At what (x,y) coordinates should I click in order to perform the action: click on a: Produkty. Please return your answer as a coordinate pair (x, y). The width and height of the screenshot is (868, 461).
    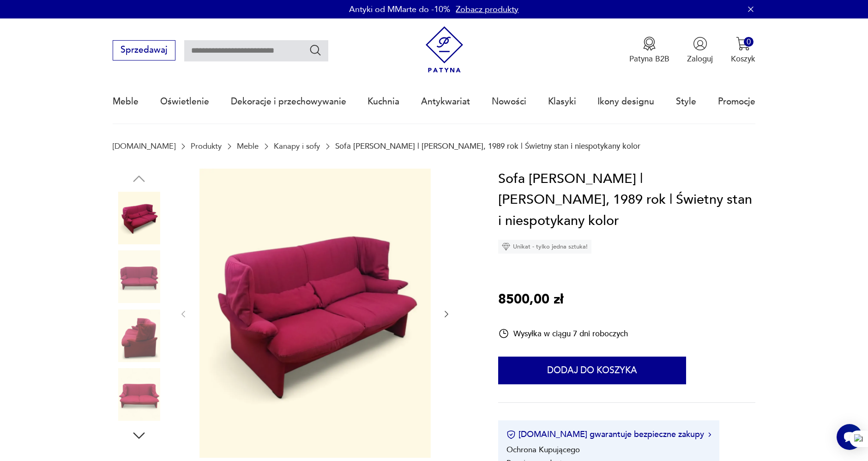
    Looking at the image, I should click on (206, 146).